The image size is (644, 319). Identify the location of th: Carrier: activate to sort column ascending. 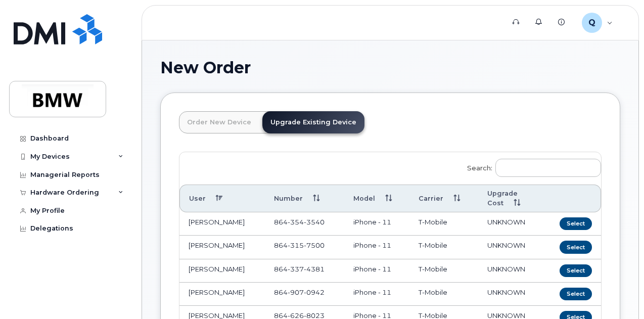
(443, 198).